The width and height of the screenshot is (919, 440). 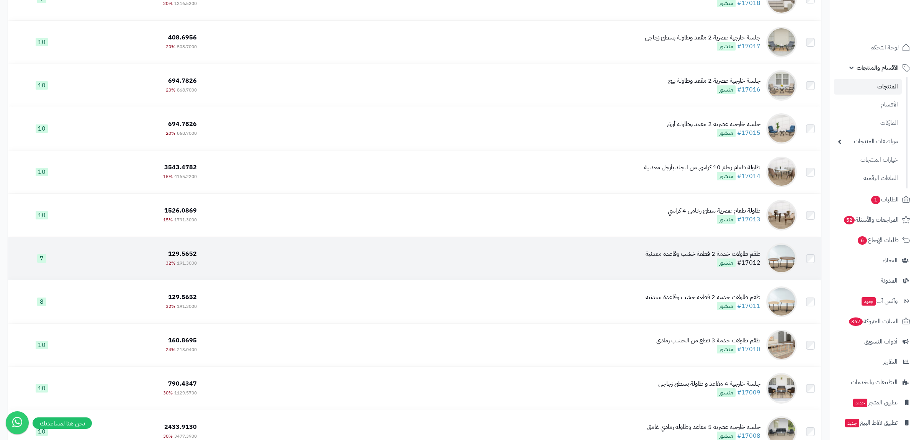 What do you see at coordinates (713, 124) in the screenshot?
I see `div: جلسة خارجية عصرية 2 مقعد وطاولة أزرق` at bounding box center [713, 124].